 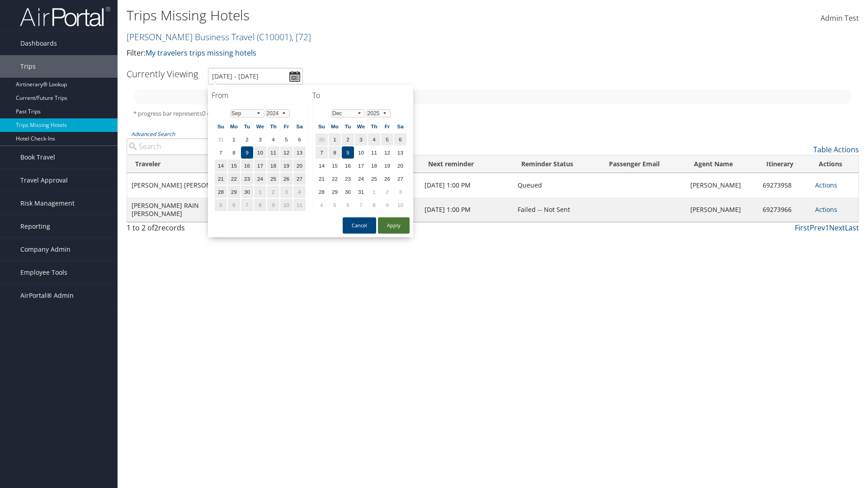 I want to click on td: 30, so click(x=322, y=139).